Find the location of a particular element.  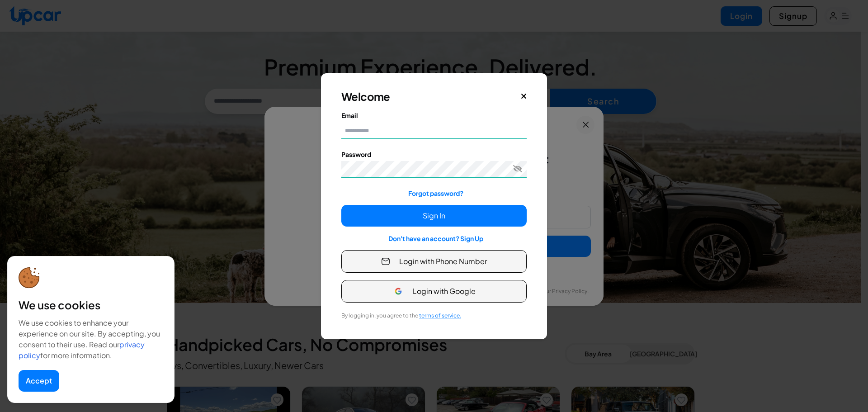

label: By logging in, you agree to the is located at coordinates (401, 315).